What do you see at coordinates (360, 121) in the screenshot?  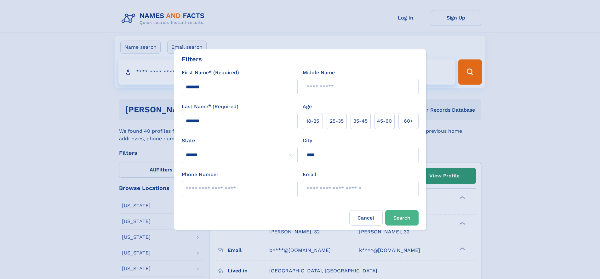 I see `span: 35‑45` at bounding box center [360, 121].